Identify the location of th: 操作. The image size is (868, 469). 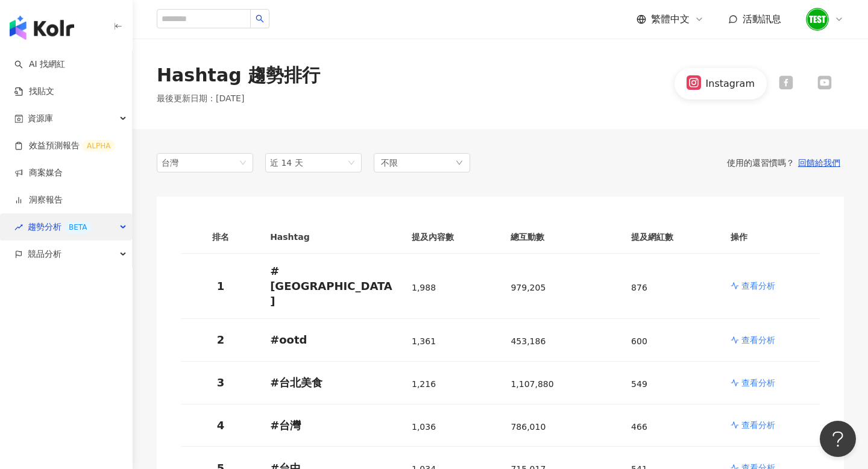
(771, 237).